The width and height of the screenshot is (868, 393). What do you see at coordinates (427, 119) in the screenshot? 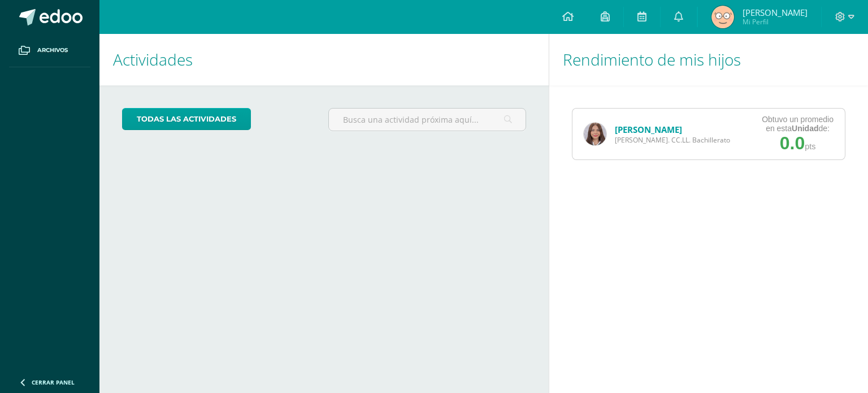
I see `input: Busca una actividad próxima aquí...` at bounding box center [427, 119].